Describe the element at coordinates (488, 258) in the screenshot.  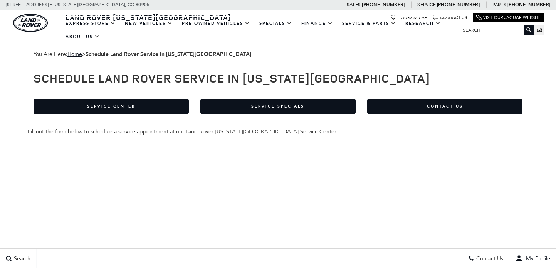
I see `span: Contact Us` at that location.